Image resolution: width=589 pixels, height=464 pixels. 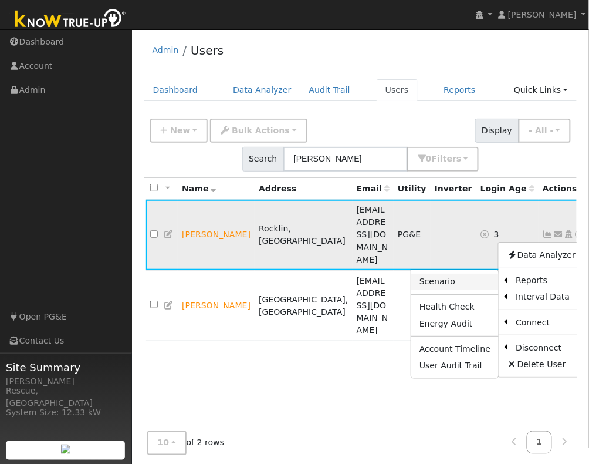 I want to click on button: 10, so click(x=167, y=443).